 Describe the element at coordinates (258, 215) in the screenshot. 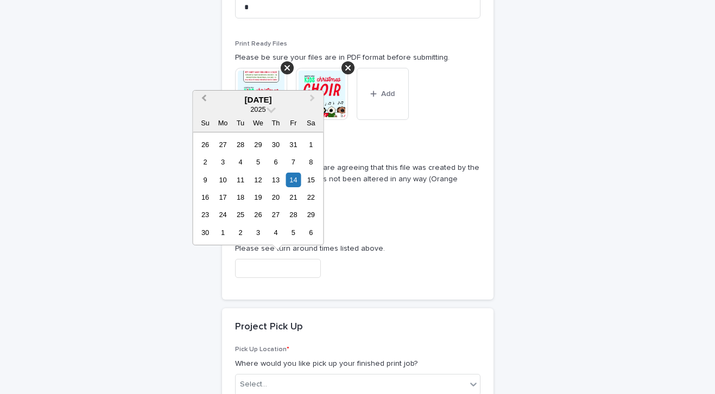

I see `div: Choose Wednesday, November 26th, 2025` at that location.